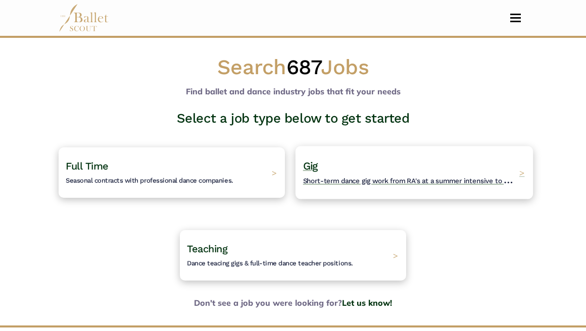  I want to click on span: Full Time, so click(87, 166).